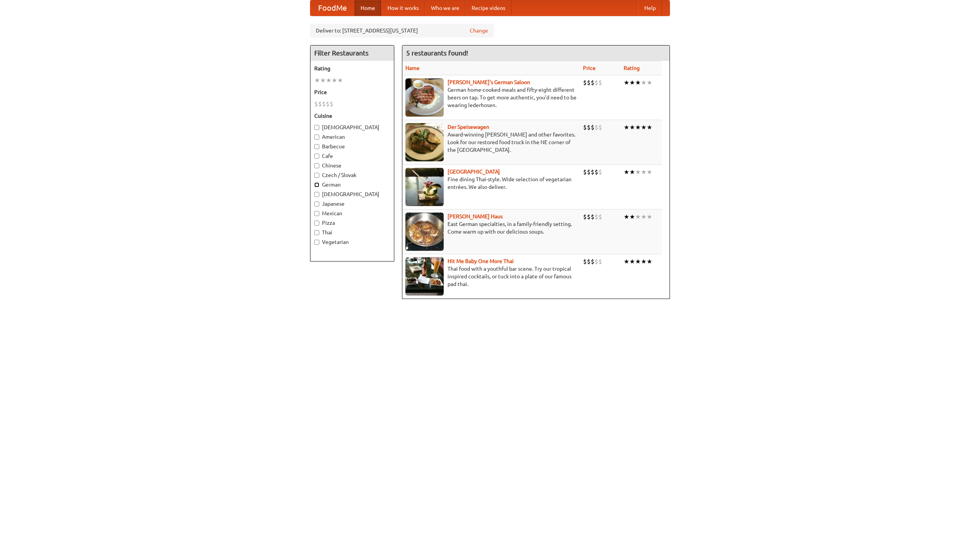  I want to click on input: Thai, so click(317, 232).